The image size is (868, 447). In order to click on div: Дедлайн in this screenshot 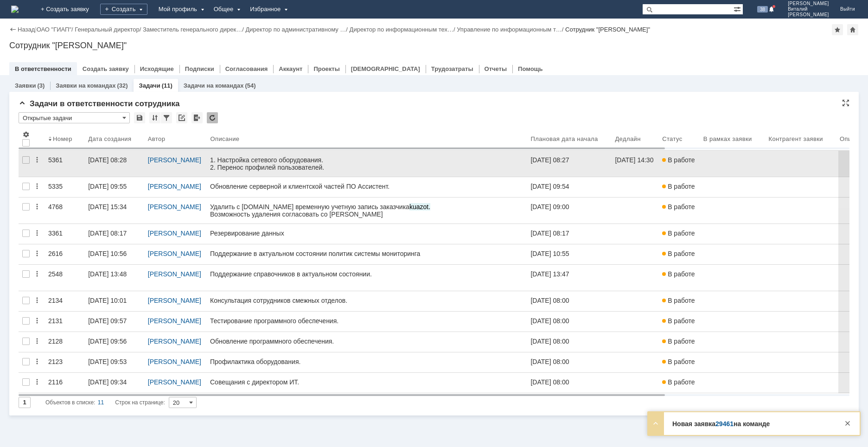, I will do `click(627, 138)`.